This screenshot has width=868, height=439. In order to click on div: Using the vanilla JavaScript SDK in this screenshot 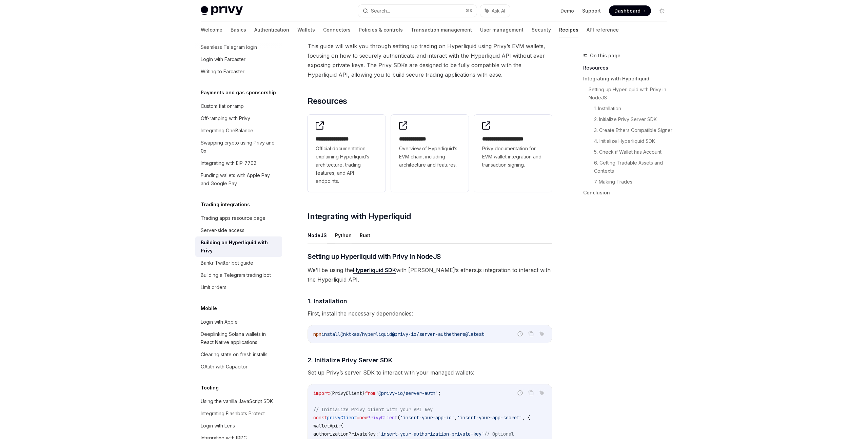, I will do `click(236, 402)`.